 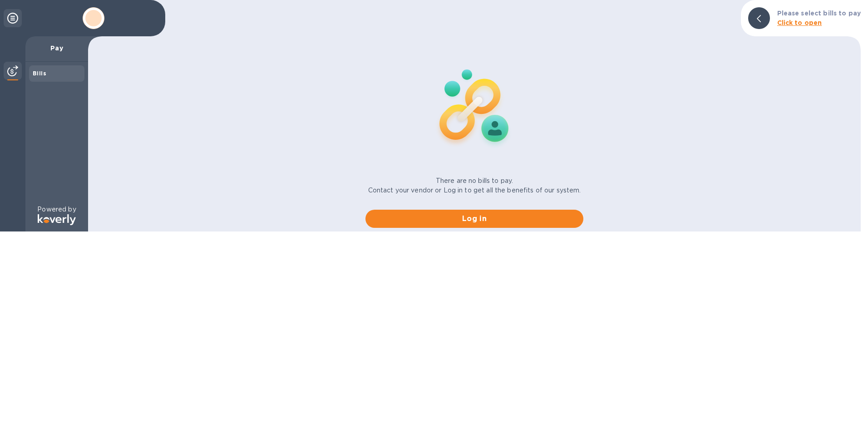 I want to click on b: Bills, so click(x=40, y=73).